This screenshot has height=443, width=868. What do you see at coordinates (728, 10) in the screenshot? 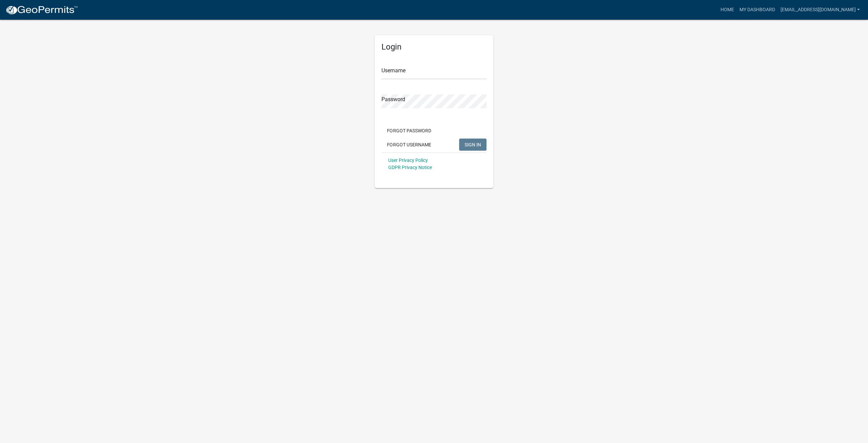
I see `a: Home` at bounding box center [728, 10].